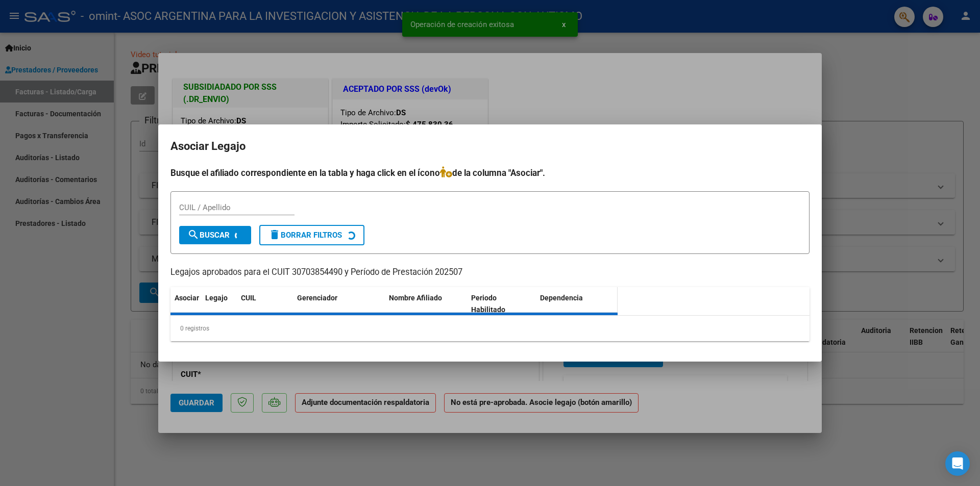 This screenshot has height=486, width=980. What do you see at coordinates (249, 298) in the screenshot?
I see `span: CUIL` at bounding box center [249, 298].